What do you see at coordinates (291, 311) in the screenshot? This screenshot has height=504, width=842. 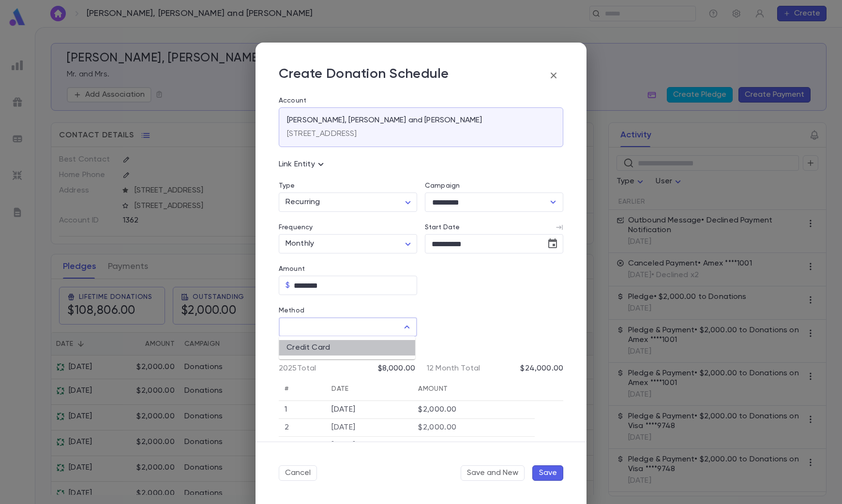 I see `label: Method` at bounding box center [291, 311].